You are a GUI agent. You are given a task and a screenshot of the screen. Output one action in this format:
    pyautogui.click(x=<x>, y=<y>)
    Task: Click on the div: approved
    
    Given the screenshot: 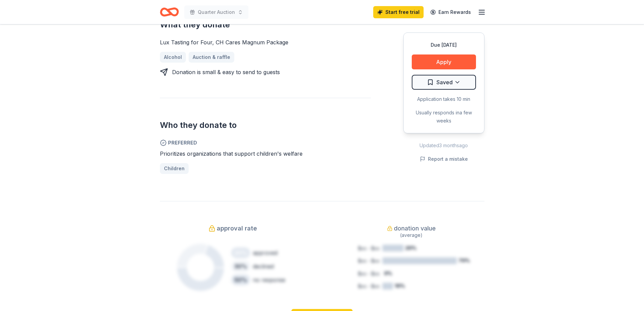 What is the action you would take?
    pyautogui.click(x=265, y=253)
    